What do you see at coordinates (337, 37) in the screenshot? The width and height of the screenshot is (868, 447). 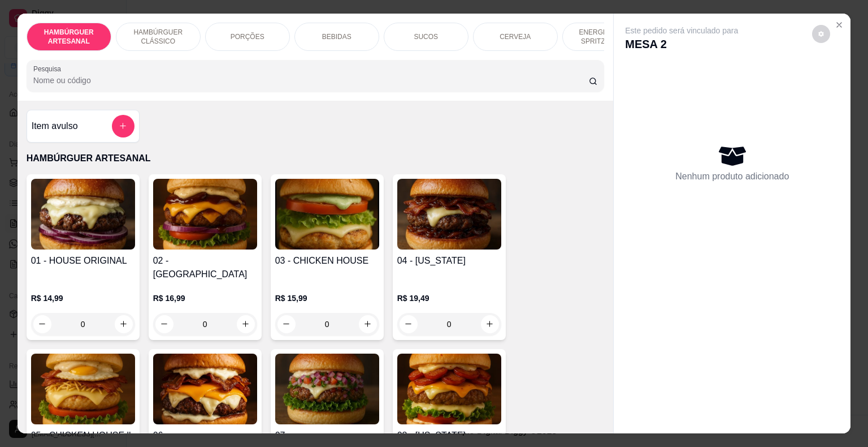 I see `p: BEBIDAS` at bounding box center [337, 37].